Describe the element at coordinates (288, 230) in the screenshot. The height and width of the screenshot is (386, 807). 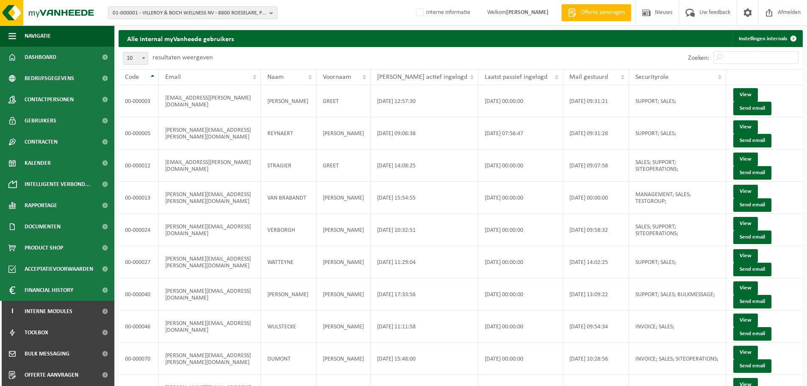
I see `td: VERBORGH` at that location.